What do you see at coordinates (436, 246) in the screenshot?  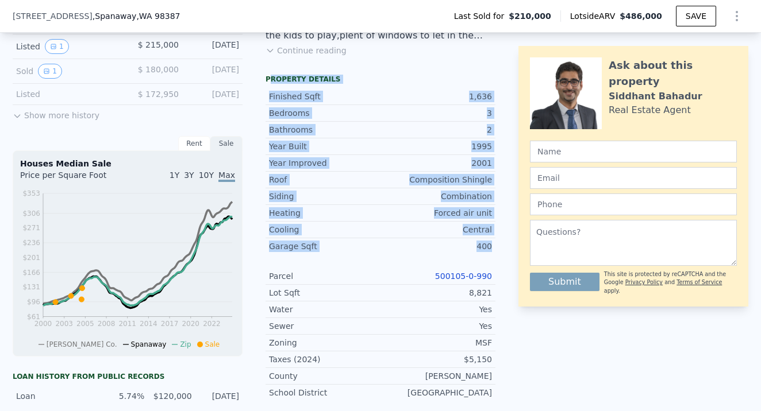 I see `div: 400` at bounding box center [436, 246].